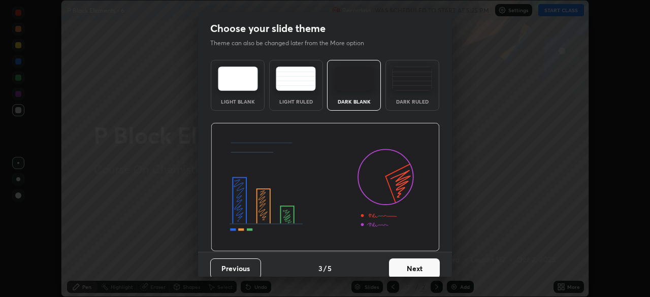 The image size is (650, 297). What do you see at coordinates (412, 102) in the screenshot?
I see `div: Dark Ruled` at bounding box center [412, 102].